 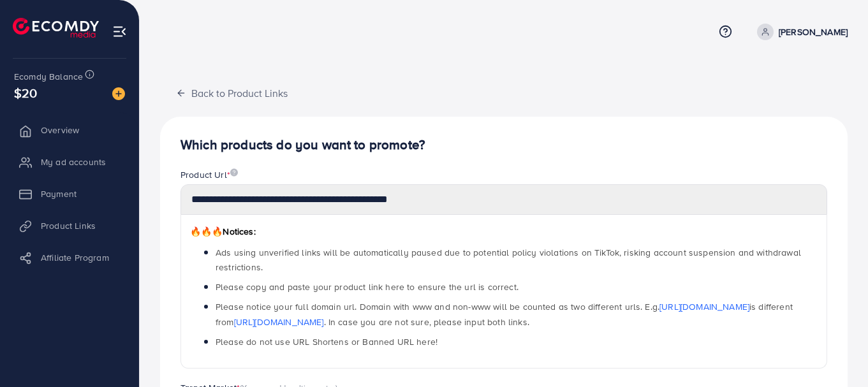 I want to click on img: logo, so click(x=56, y=27).